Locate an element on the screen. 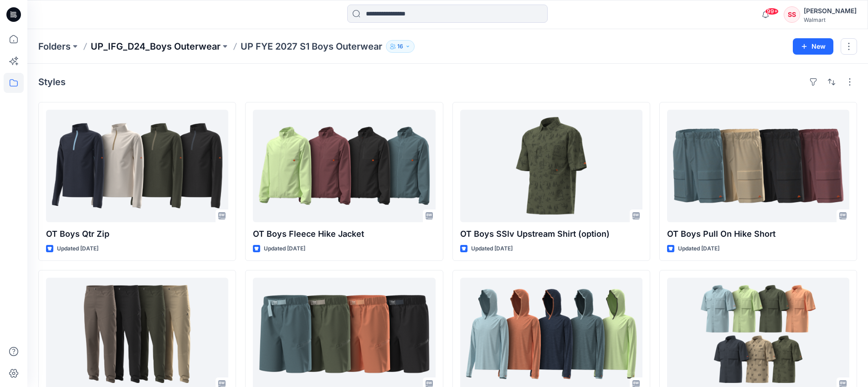 The image size is (868, 387). p: OT Boys Fleece Hike Jacket is located at coordinates (344, 234).